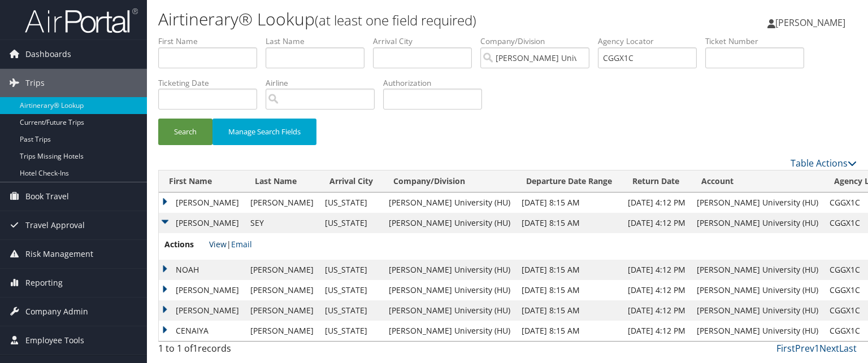 This screenshot has height=363, width=868. Describe the element at coordinates (202, 270) in the screenshot. I see `td: NOAH` at that location.